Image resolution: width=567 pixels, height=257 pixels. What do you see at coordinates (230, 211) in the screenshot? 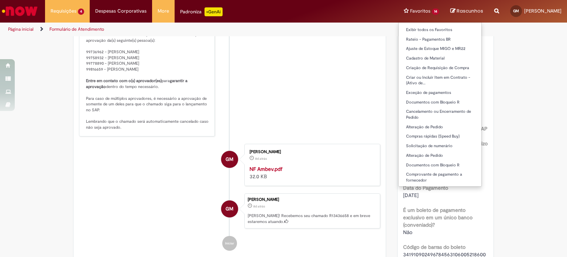
I see `li: Gabriella Silva Machado` at bounding box center [230, 211].